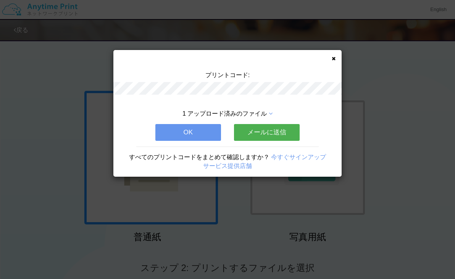 This screenshot has height=279, width=455. What do you see at coordinates (225, 113) in the screenshot?
I see `span: 1 アップロード済みのファイル` at bounding box center [225, 113].